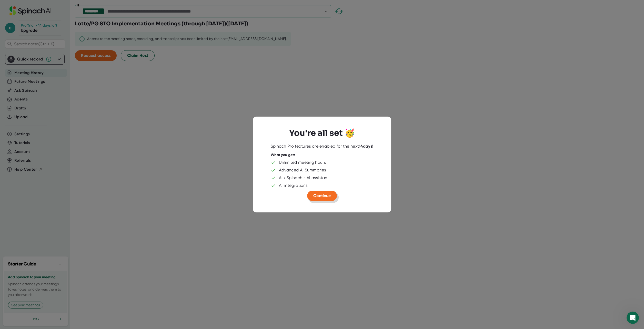  I want to click on div: What you get:, so click(283, 155).